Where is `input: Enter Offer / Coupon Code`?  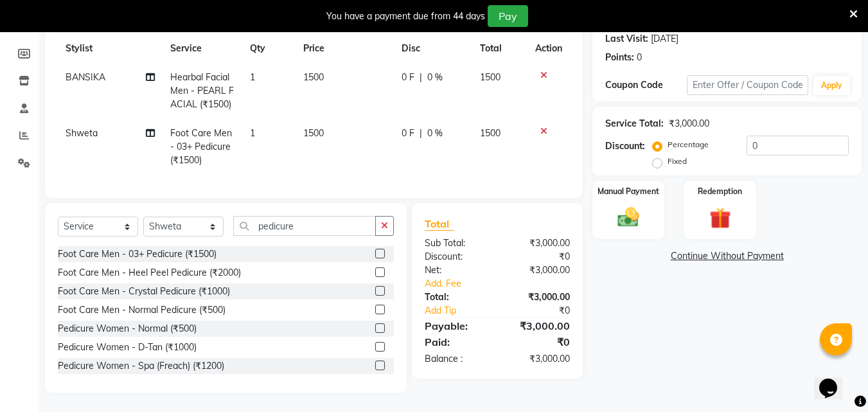 input: Enter Offer / Coupon Code is located at coordinates (748, 85).